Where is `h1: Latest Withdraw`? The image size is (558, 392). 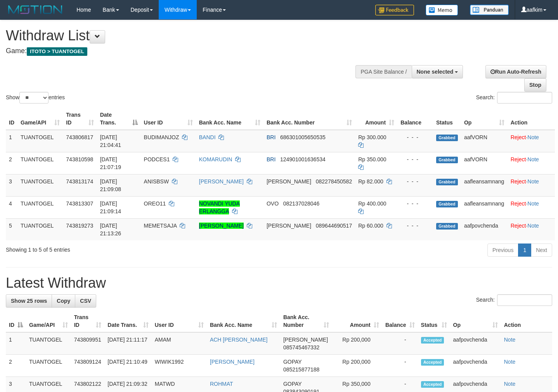
h1: Latest Withdraw is located at coordinates (279, 283).